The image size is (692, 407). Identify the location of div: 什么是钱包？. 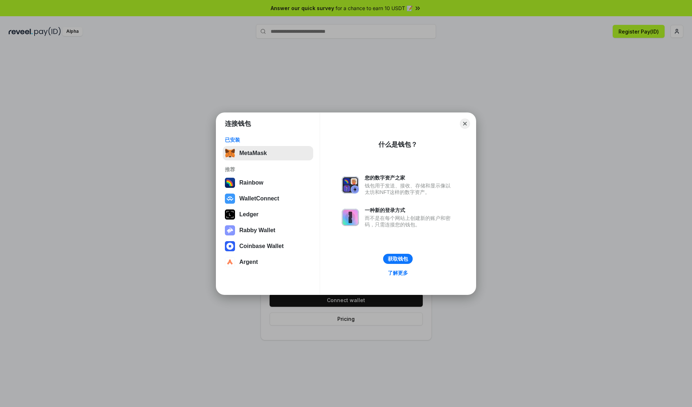
(398, 145).